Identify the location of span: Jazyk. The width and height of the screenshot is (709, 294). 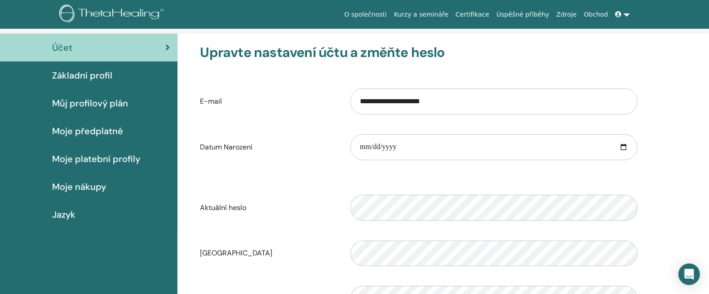
(64, 215).